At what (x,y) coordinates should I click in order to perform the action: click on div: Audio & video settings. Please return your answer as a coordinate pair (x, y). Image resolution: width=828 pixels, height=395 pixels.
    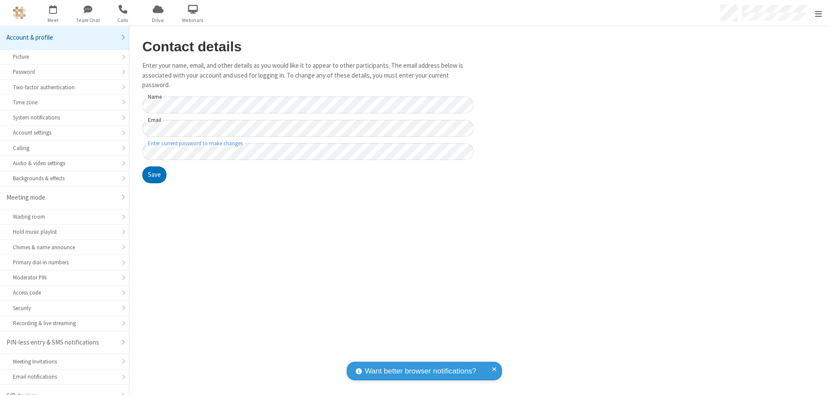
    Looking at the image, I should click on (64, 163).